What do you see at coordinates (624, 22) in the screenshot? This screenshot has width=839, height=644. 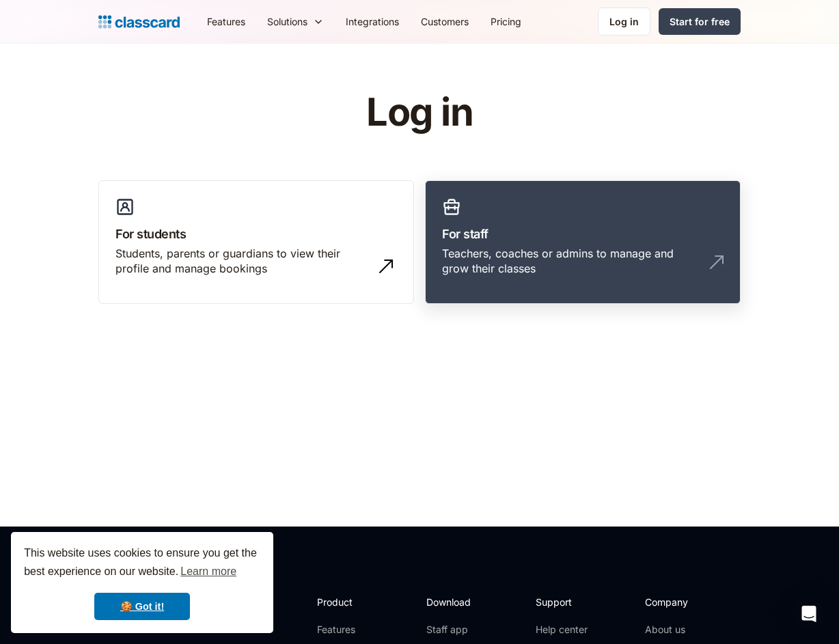 I see `a: Log in` at bounding box center [624, 22].